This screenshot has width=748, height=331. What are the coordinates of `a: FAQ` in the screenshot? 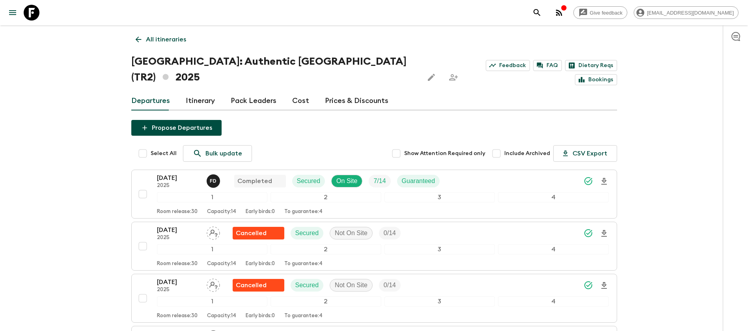 It's located at (548, 65).